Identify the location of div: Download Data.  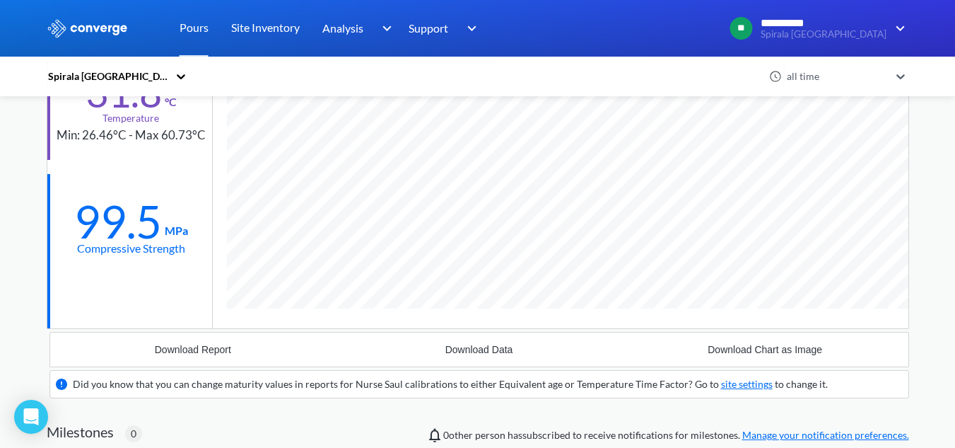
(479, 349).